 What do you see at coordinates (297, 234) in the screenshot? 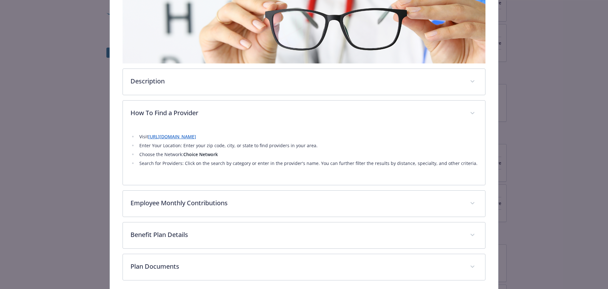
I see `p: Benefit Plan Details` at bounding box center [297, 234].